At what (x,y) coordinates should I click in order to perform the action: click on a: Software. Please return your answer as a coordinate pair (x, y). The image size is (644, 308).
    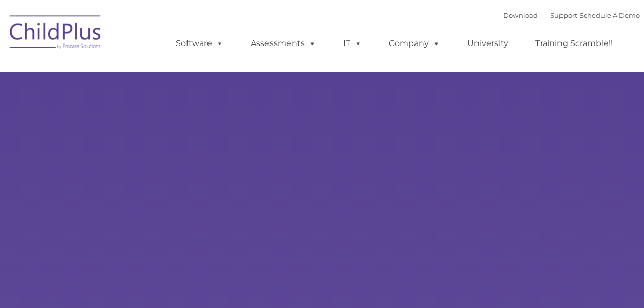
    Looking at the image, I should click on (199, 43).